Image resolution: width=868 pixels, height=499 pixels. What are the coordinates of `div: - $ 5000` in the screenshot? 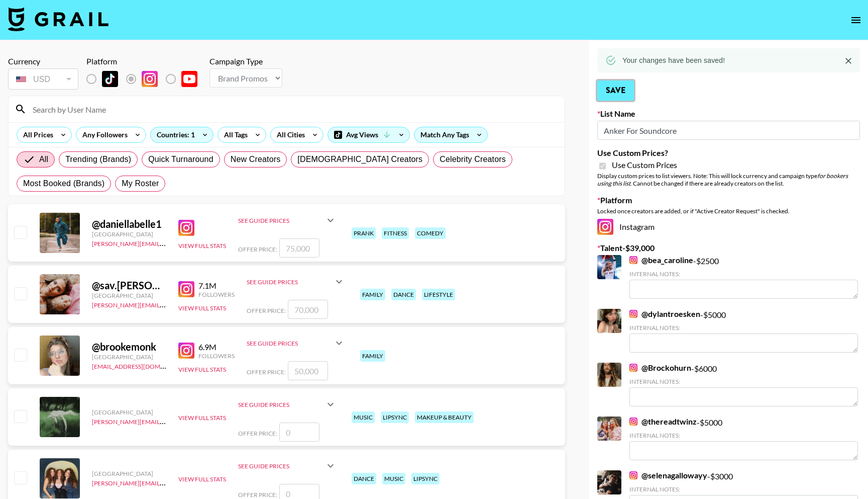 It's located at (744, 438).